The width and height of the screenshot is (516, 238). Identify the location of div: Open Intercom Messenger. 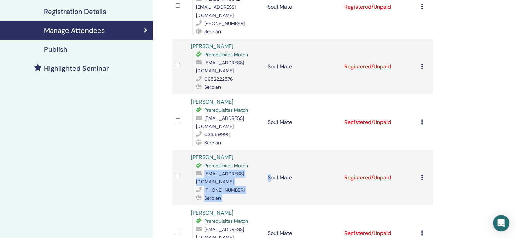
(501, 224).